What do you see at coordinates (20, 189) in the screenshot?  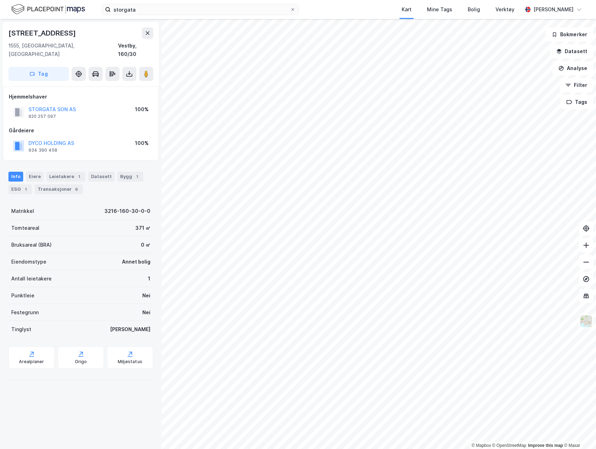 I see `div: ESG` at bounding box center [20, 189].